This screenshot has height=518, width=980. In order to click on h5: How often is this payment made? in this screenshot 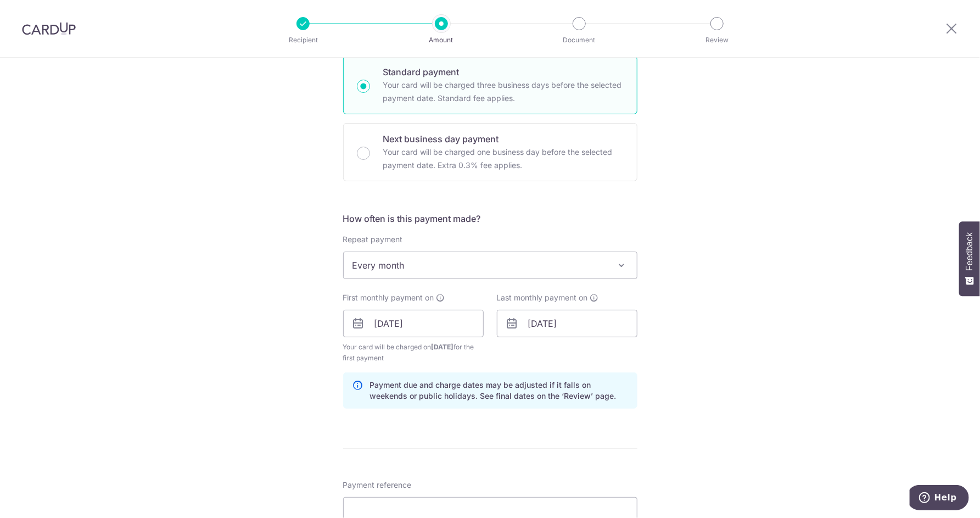, I will do `click(490, 219)`.